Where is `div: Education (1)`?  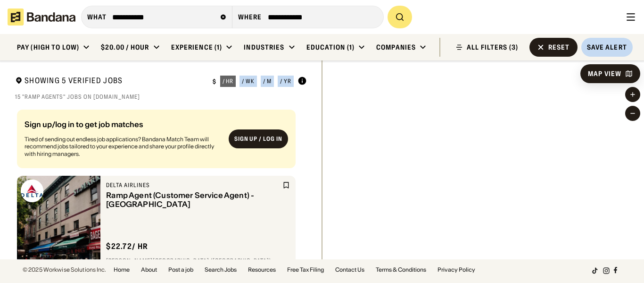
div: Education (1) is located at coordinates (330, 47).